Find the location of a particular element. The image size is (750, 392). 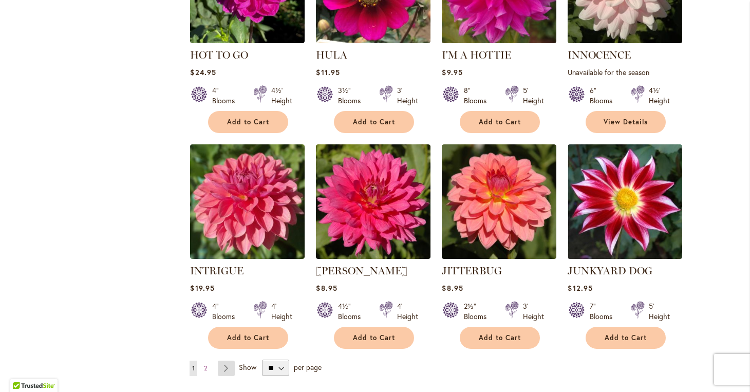

div: 8" Blooms is located at coordinates (478, 96).